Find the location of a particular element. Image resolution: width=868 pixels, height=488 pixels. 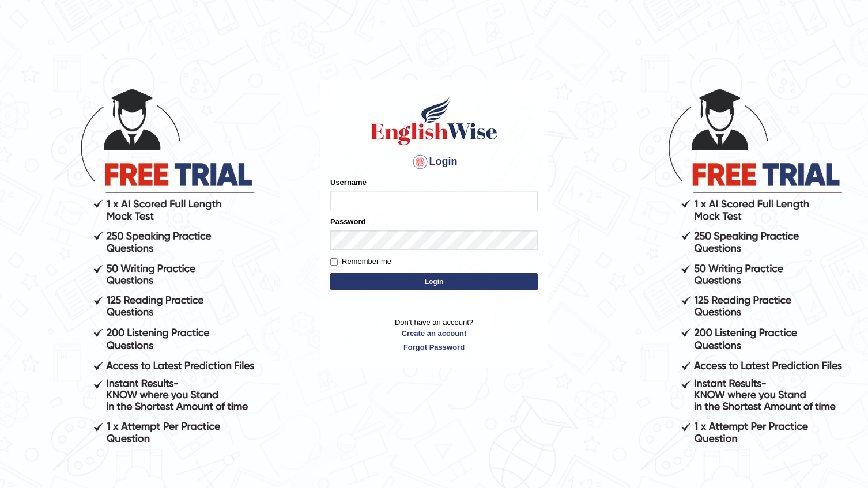

p: Don't have an account? is located at coordinates (434, 335).